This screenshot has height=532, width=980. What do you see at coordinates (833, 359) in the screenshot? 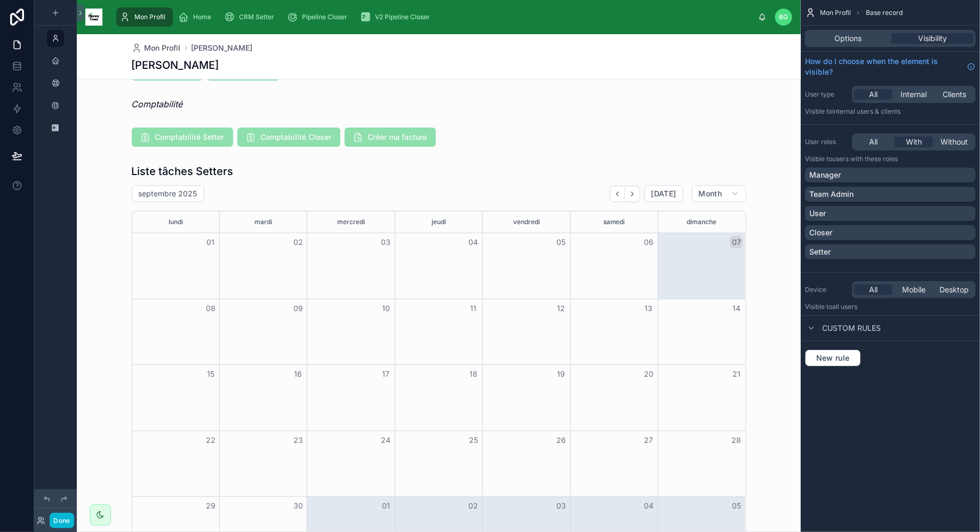
I see `button: New rule` at bounding box center [833, 359].